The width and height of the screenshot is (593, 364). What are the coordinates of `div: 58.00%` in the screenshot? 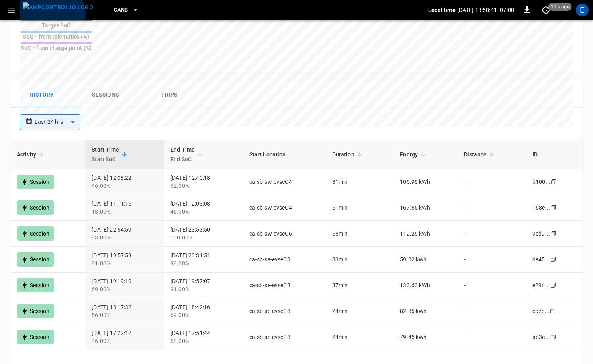 It's located at (203, 341).